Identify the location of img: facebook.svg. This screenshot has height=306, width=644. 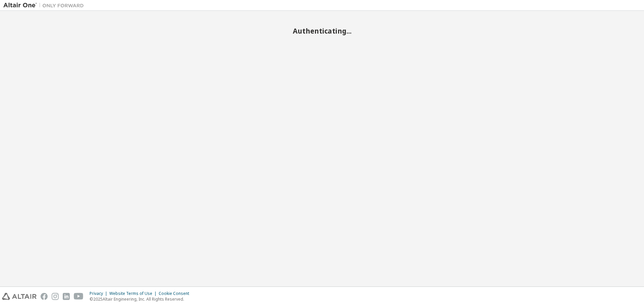
(44, 296).